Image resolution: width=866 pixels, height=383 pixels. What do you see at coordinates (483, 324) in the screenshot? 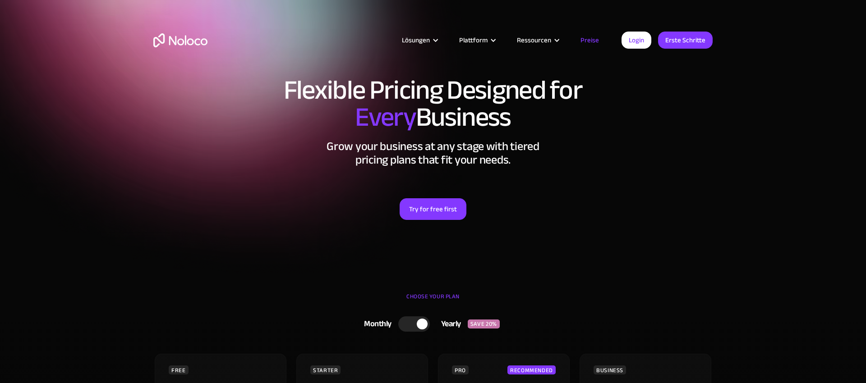
I see `div: SAVE 20%` at bounding box center [483, 324].